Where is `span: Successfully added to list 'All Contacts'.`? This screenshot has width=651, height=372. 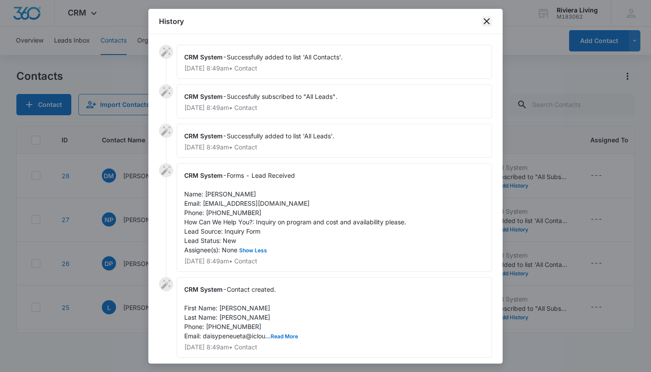
span: Successfully added to list 'All Contacts'. is located at coordinates (285, 57).